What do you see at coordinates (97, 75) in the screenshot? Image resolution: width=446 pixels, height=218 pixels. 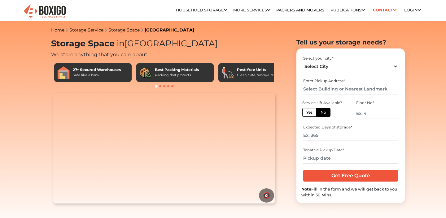 I see `div: Safe like a bank` at bounding box center [97, 75].